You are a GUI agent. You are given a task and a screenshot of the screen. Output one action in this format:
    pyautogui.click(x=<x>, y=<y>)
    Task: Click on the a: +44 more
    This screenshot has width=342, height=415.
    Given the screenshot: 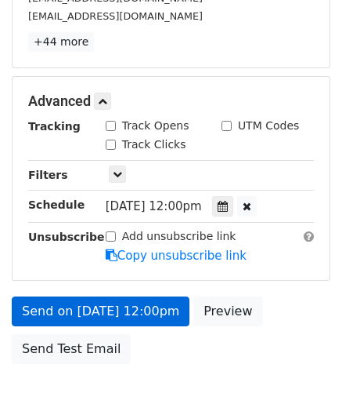 What is the action you would take?
    pyautogui.click(x=61, y=42)
    